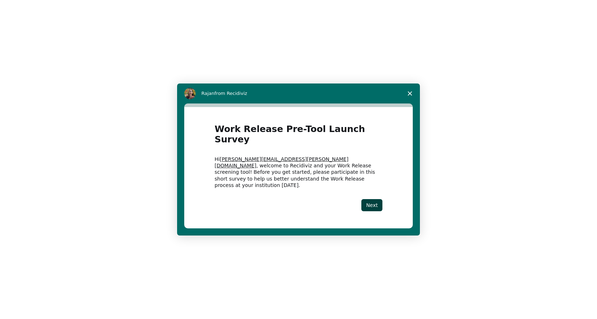 The width and height of the screenshot is (597, 319). I want to click on h1: Work Release Pre-Tool Launch Survey, so click(298, 136).